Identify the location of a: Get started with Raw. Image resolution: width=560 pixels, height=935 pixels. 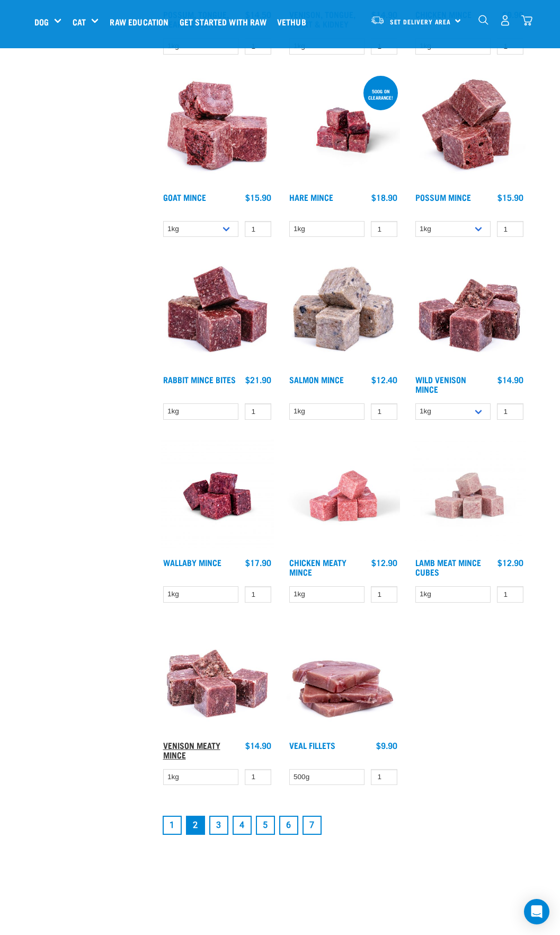
(226, 21).